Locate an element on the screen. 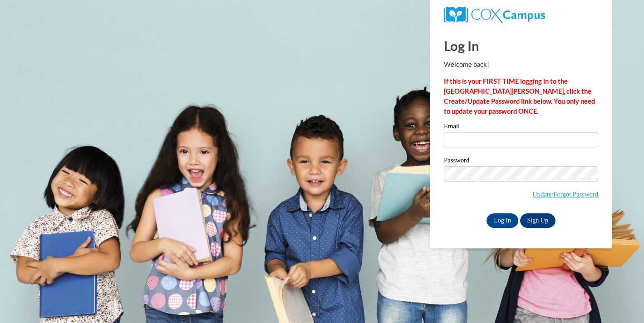 The width and height of the screenshot is (644, 323). label: Email is located at coordinates (522, 127).